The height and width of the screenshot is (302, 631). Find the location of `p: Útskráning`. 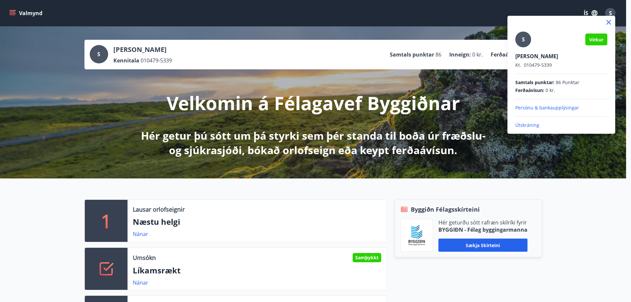

p: Útskráning is located at coordinates (561, 125).